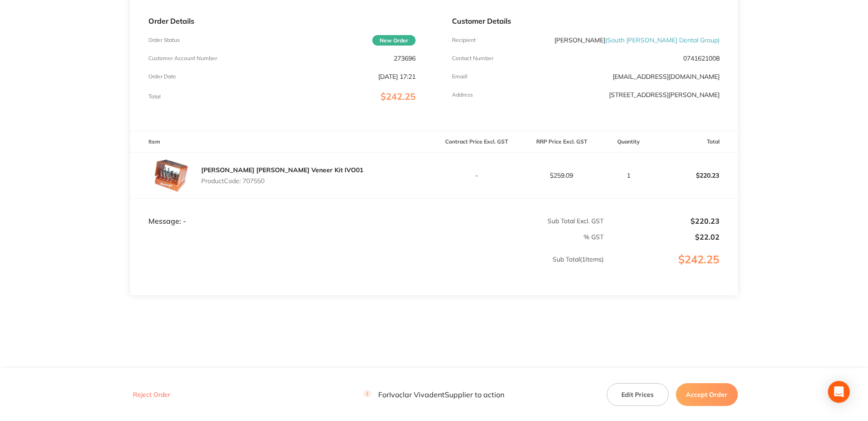 Image resolution: width=868 pixels, height=421 pixels. Describe the element at coordinates (628, 176) in the screenshot. I see `p: 1` at that location.